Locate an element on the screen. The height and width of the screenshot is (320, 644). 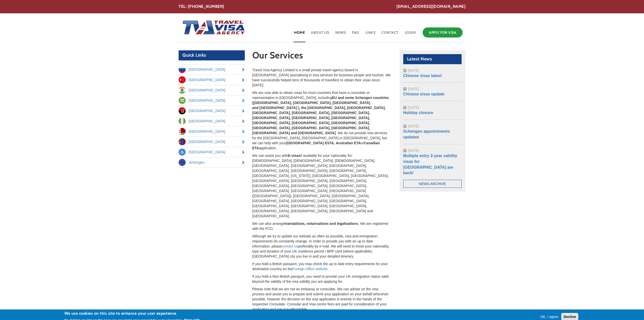
p: If you hold a Non-British passport, you need to provide your UK immigration status valid beyond t... is located at coordinates (322, 279).